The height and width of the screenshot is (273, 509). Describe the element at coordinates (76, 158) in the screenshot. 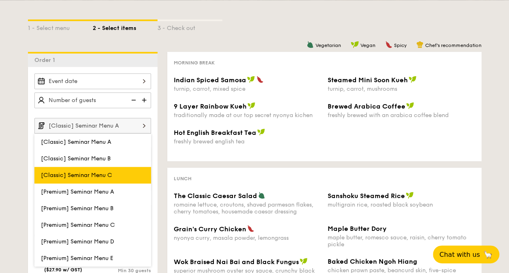

I see `span: [Classic] Seminar Menu B` at that location.